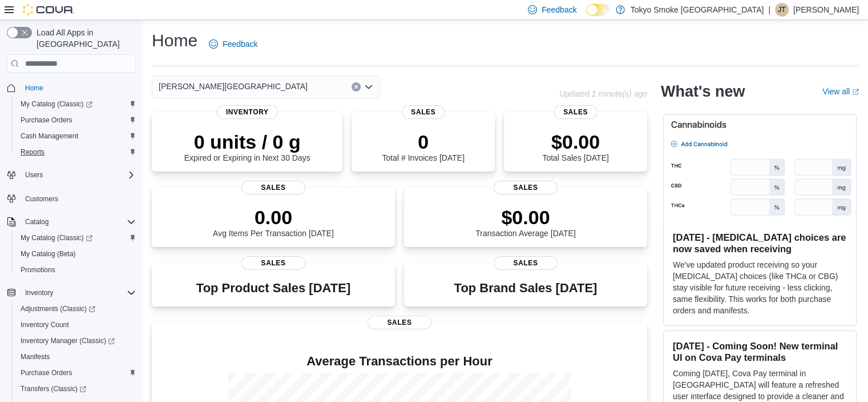 This screenshot has height=402, width=868. I want to click on a: Inventory Manager (Classic), so click(76, 341).